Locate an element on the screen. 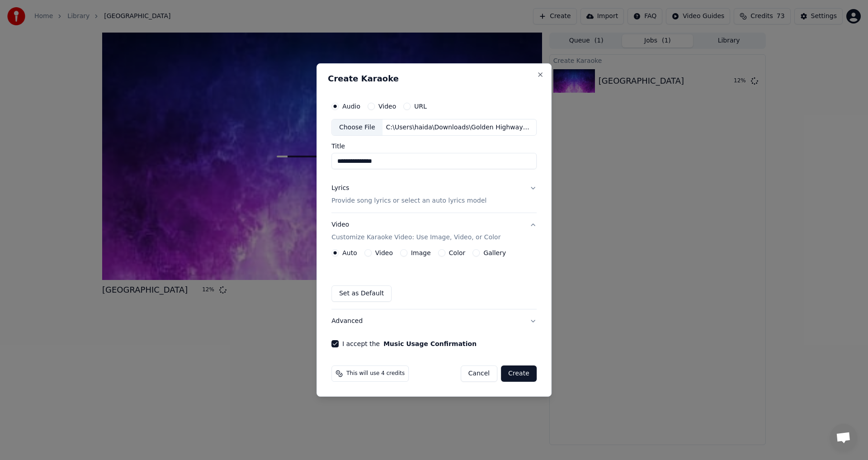  span: This will use 4 credits is located at coordinates (375, 373).